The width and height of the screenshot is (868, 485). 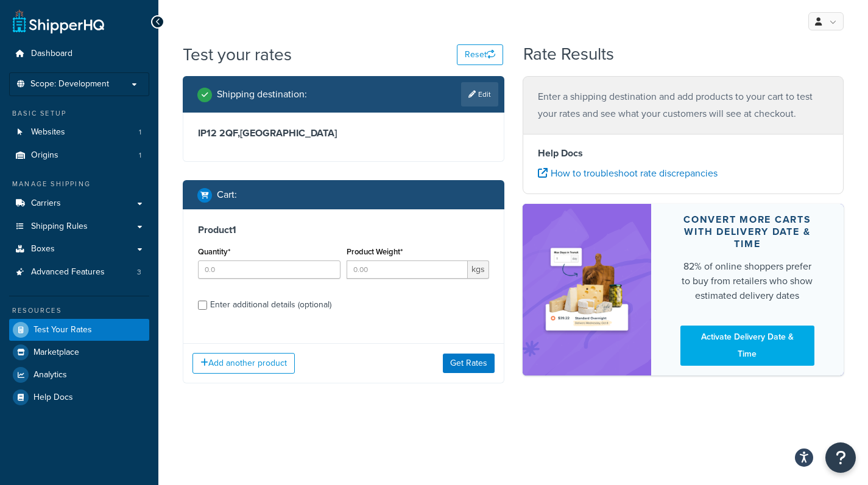 I want to click on h3: Product 1, so click(x=344, y=230).